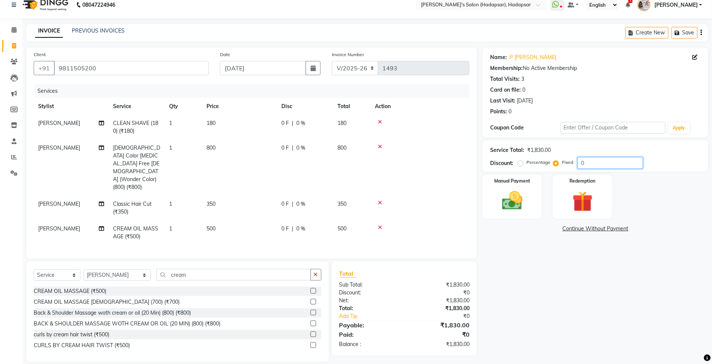 Image resolution: width=712 pixels, height=364 pixels. I want to click on th: Service, so click(137, 106).